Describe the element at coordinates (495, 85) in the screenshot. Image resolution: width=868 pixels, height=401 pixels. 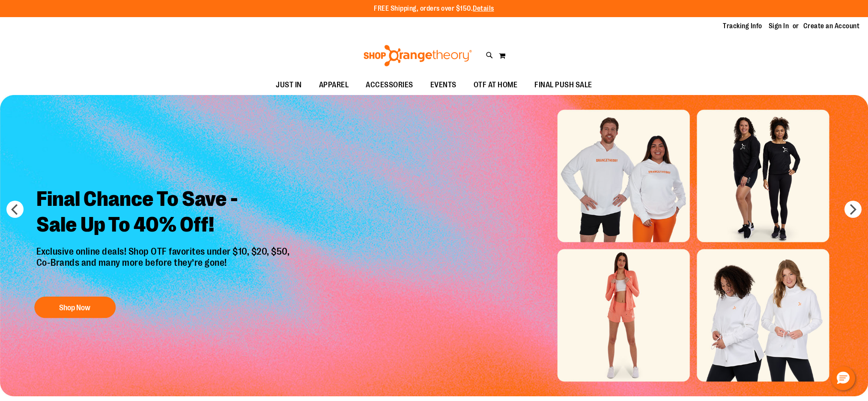
I see `span: OTF AT HOME` at that location.